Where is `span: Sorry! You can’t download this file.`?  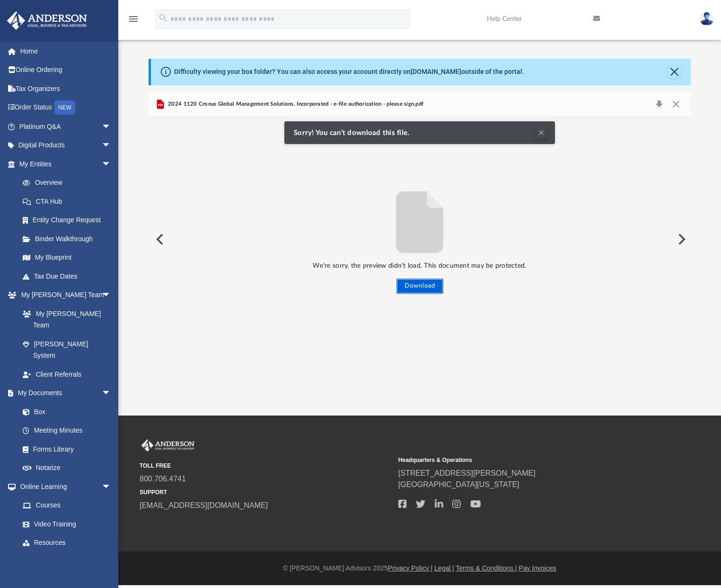
span: Sorry! You can’t download this file. is located at coordinates (354, 133).